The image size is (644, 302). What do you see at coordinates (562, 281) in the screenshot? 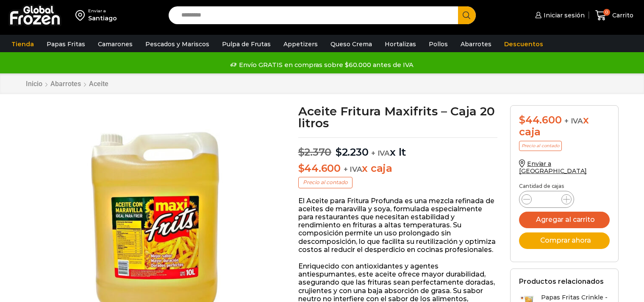
I see `h2: Productos relacionados` at bounding box center [562, 281].